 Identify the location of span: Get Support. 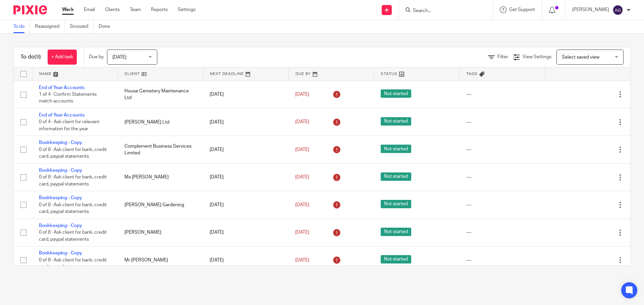
(522, 10).